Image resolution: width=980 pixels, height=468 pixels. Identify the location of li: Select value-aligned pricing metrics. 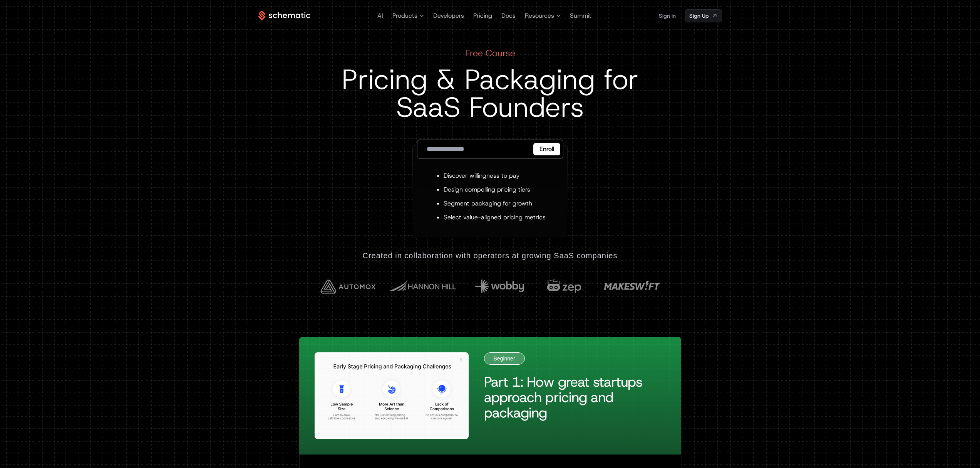
(495, 218).